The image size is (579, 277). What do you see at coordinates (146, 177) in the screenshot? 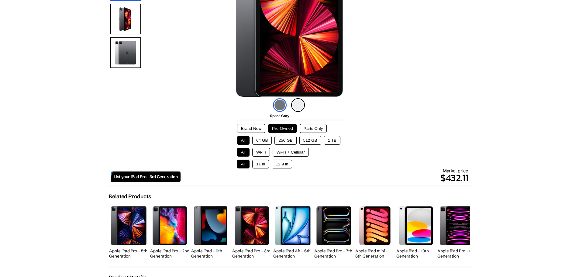
I see `a: List your iPad Pro - 3rd Generation` at bounding box center [146, 177].